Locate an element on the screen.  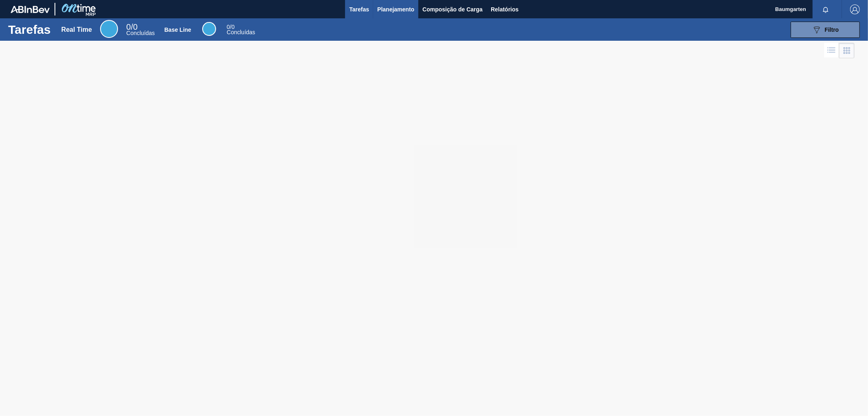
span: Relatórios is located at coordinates (505, 10).